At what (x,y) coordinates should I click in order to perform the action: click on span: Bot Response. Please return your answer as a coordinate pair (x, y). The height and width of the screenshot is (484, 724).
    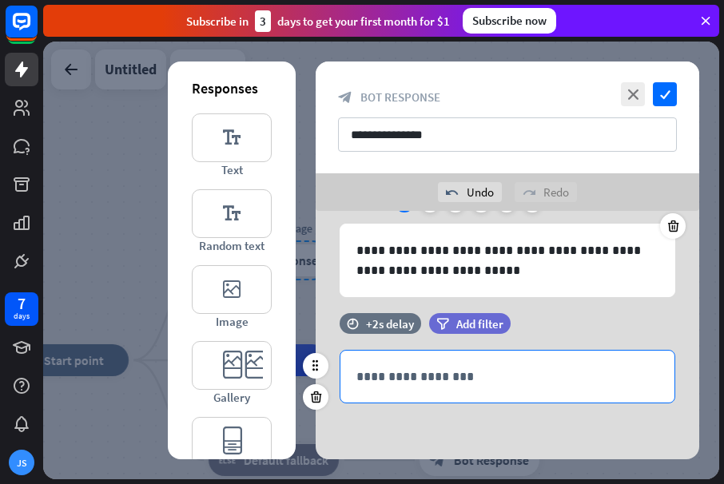
    Looking at the image, I should click on (400, 97).